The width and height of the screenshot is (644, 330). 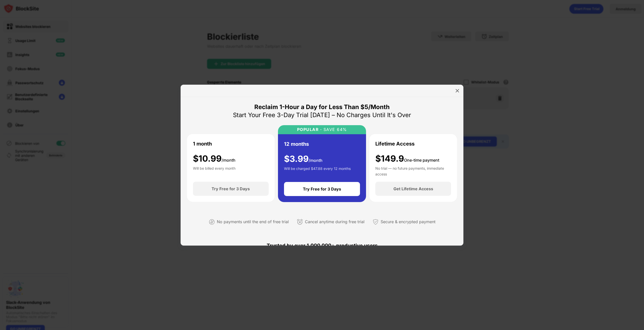 What do you see at coordinates (296, 144) in the screenshot?
I see `div: 12 months` at bounding box center [296, 144].